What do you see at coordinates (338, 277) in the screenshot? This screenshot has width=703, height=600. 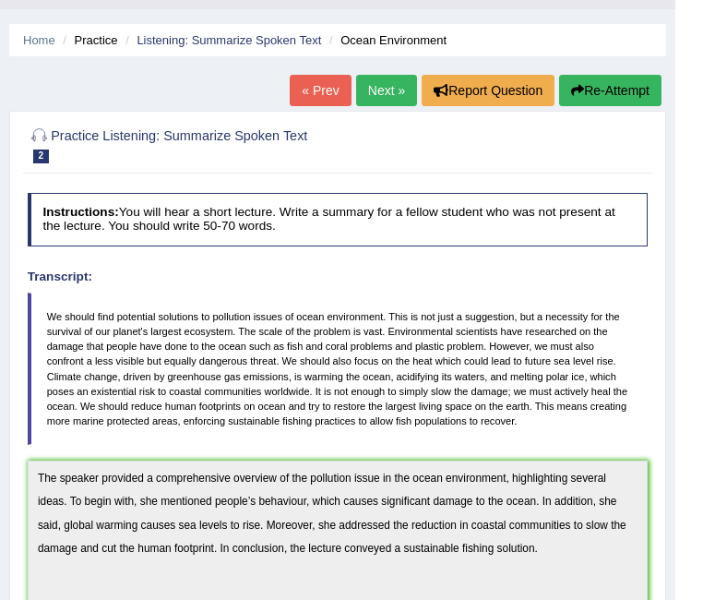 I see `h4: Transcript:` at bounding box center [338, 277].